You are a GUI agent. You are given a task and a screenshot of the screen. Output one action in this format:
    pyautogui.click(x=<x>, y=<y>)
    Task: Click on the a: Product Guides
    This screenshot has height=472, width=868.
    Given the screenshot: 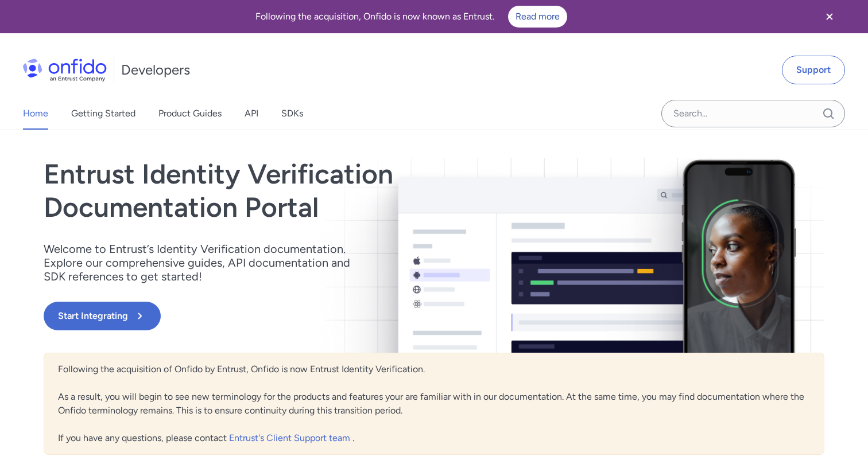 What is the action you would take?
    pyautogui.click(x=190, y=114)
    